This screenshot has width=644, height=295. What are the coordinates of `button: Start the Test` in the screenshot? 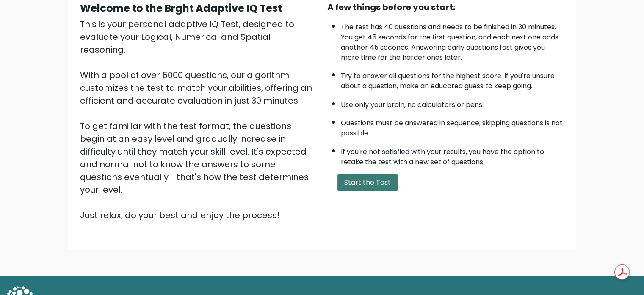 It's located at (368, 182).